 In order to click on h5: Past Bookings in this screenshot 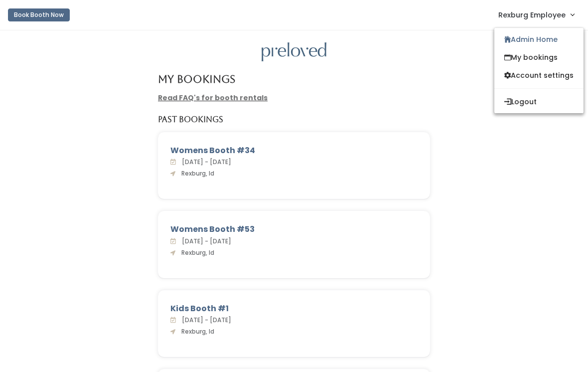, I will do `click(191, 120)`.